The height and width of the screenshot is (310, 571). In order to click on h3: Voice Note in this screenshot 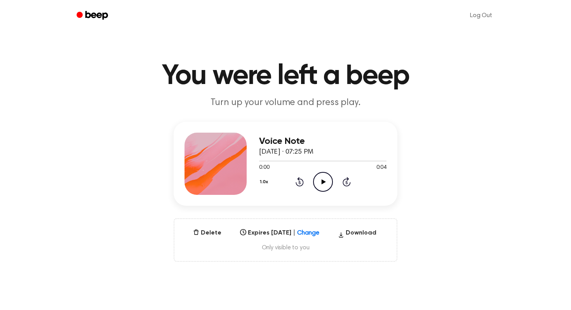, I will do `click(323, 141)`.